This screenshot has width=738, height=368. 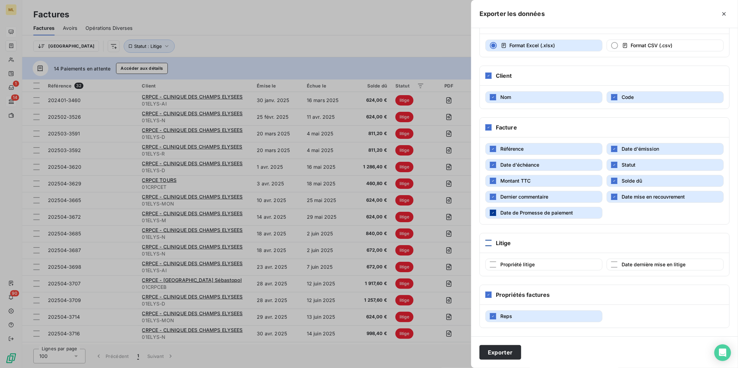 What do you see at coordinates (628, 97) in the screenshot?
I see `span: Code` at bounding box center [628, 97].